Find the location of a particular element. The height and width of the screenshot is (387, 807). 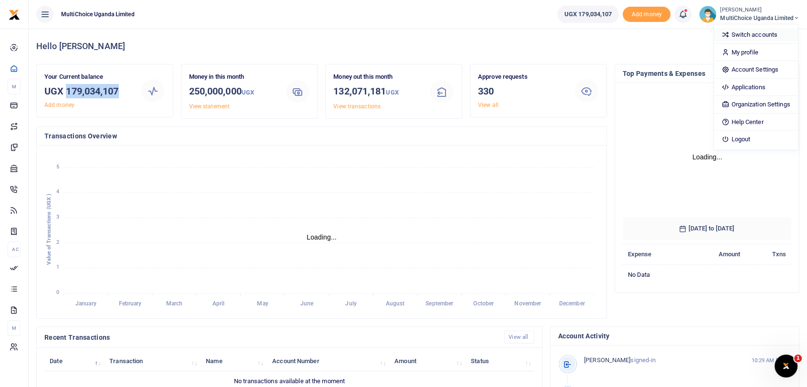

a: My profile is located at coordinates (755, 53).